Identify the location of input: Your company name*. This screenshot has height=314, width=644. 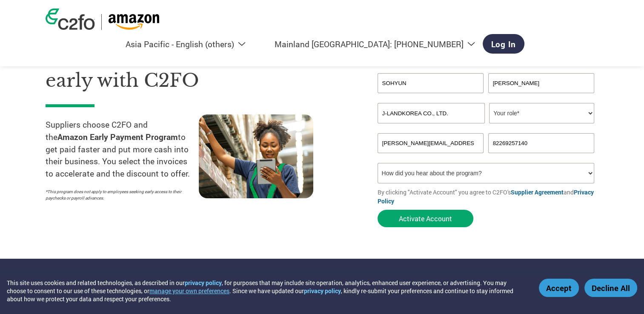
(431, 113).